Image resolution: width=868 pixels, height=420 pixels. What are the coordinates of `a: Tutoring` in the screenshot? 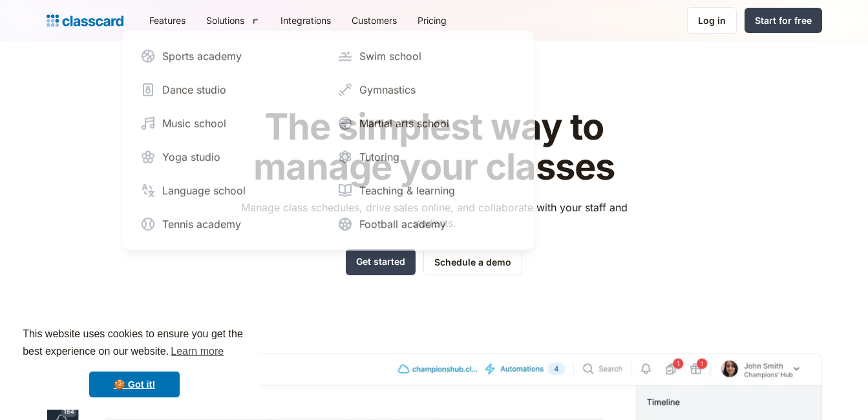 It's located at (426, 157).